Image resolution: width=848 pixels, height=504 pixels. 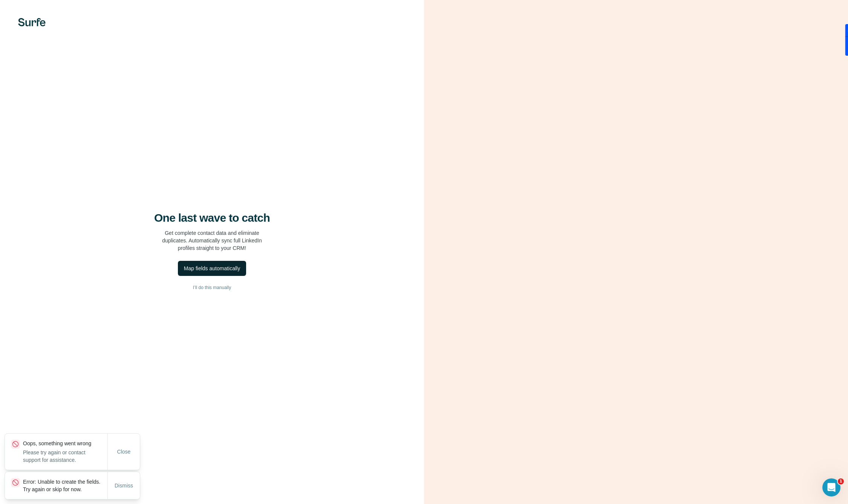 I want to click on button: I’ll do this manually, so click(x=212, y=288).